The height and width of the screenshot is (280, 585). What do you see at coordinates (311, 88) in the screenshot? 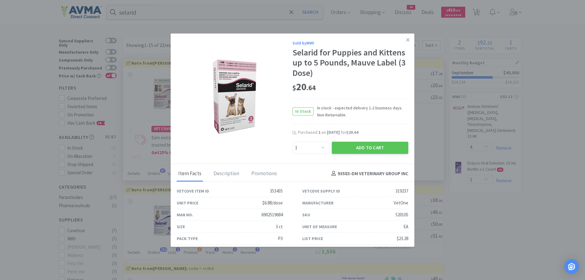
I see `span: . 64` at bounding box center [311, 88].